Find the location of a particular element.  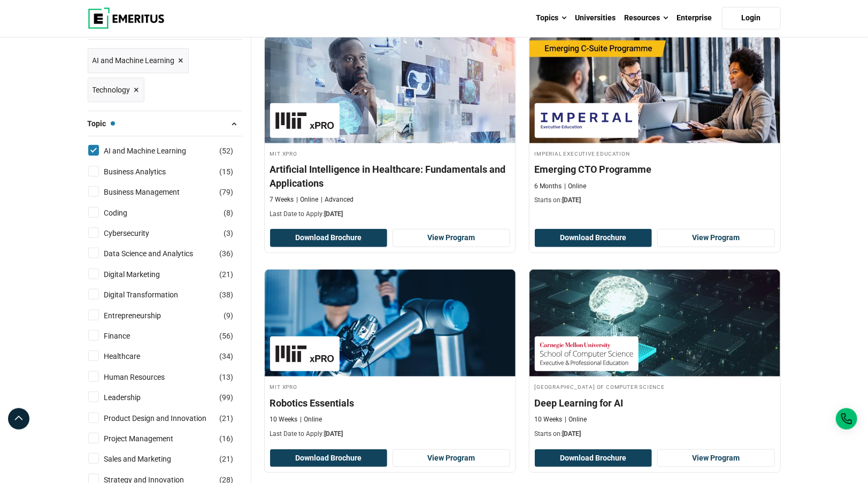

a: AI and Machine Learning × is located at coordinates (138, 61).